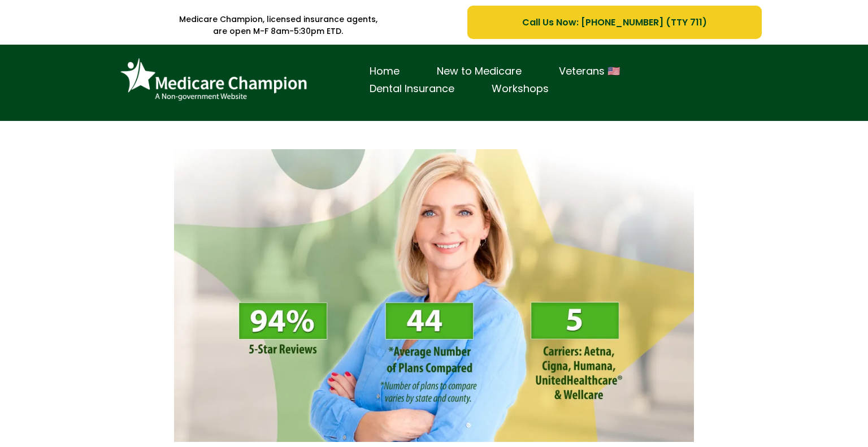 This screenshot has width=868, height=447. Describe the element at coordinates (479, 71) in the screenshot. I see `a: New to Medicare` at that location.